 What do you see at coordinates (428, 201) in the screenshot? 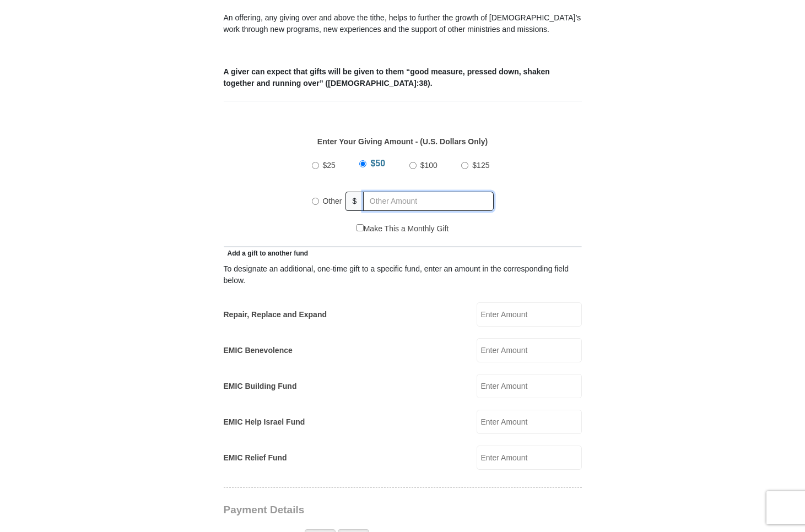
I see `input: Other Amount` at bounding box center [428, 201].